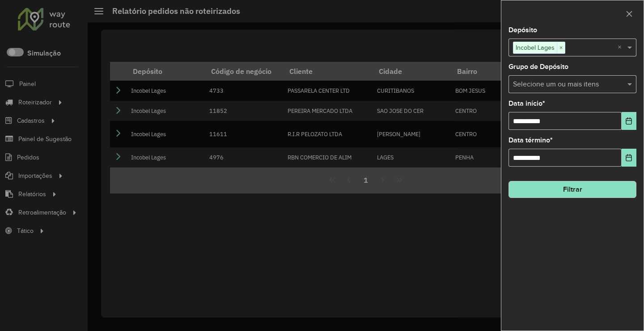  What do you see at coordinates (621, 47) in the screenshot?
I see `span: Clear all` at bounding box center [621, 47].